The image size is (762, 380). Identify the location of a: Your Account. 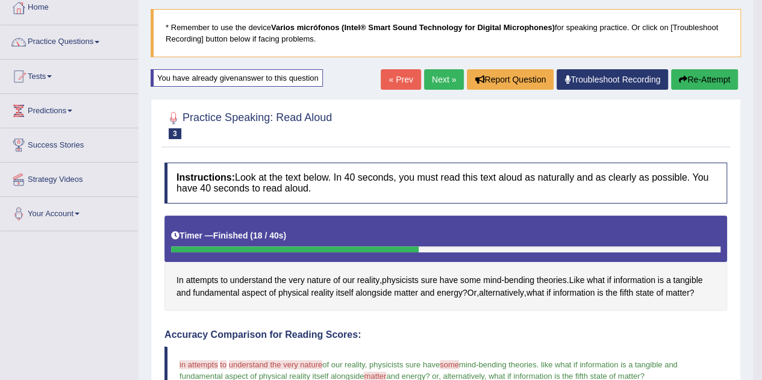
(69, 212).